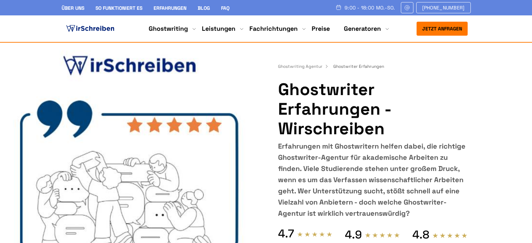 This screenshot has width=532, height=243. What do you see at coordinates (305, 66) in the screenshot?
I see `a: Ghostwriting Agentur` at bounding box center [305, 66].